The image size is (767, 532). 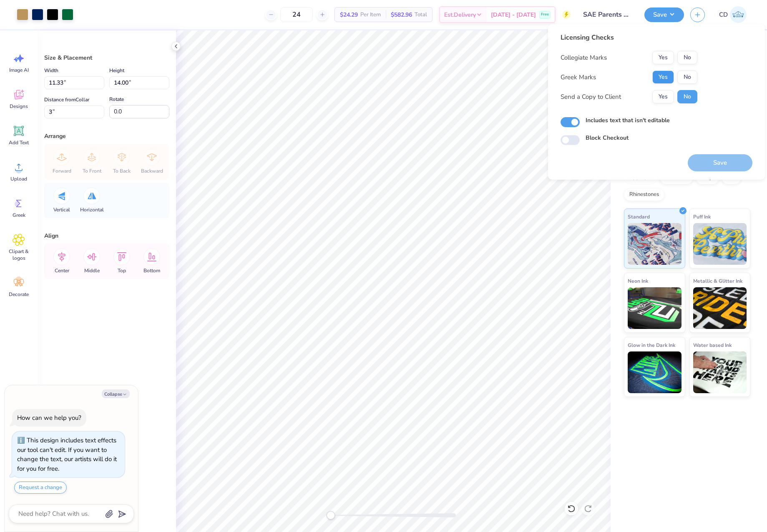 What do you see at coordinates (92, 210) in the screenshot?
I see `span: Horizontal` at bounding box center [92, 210].